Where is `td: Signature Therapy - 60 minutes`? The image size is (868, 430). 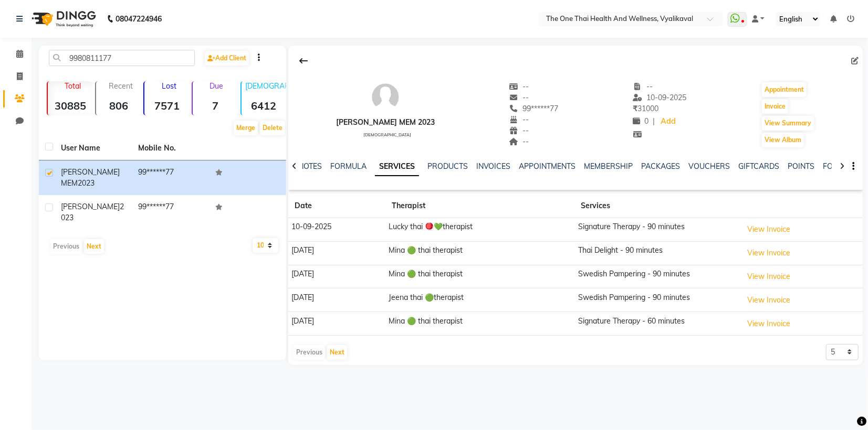 td: Signature Therapy - 60 minutes is located at coordinates (657, 324).